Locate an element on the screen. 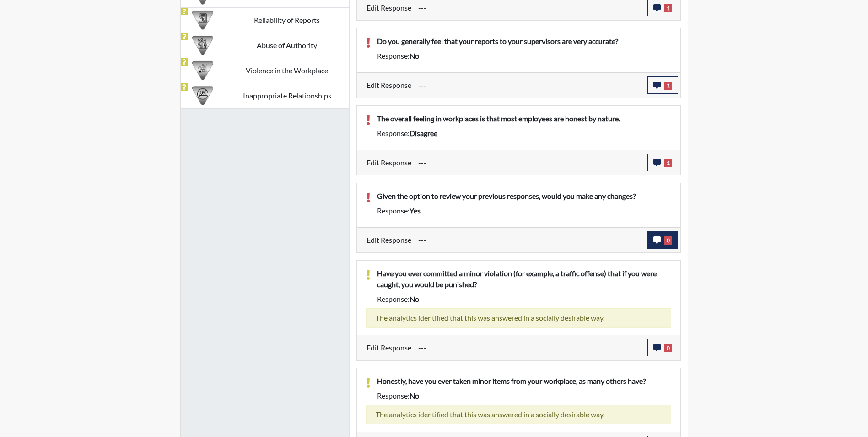 Image resolution: width=868 pixels, height=437 pixels. img: CATEGORY%20ICON-01.94e51fac.png is located at coordinates (203, 45).